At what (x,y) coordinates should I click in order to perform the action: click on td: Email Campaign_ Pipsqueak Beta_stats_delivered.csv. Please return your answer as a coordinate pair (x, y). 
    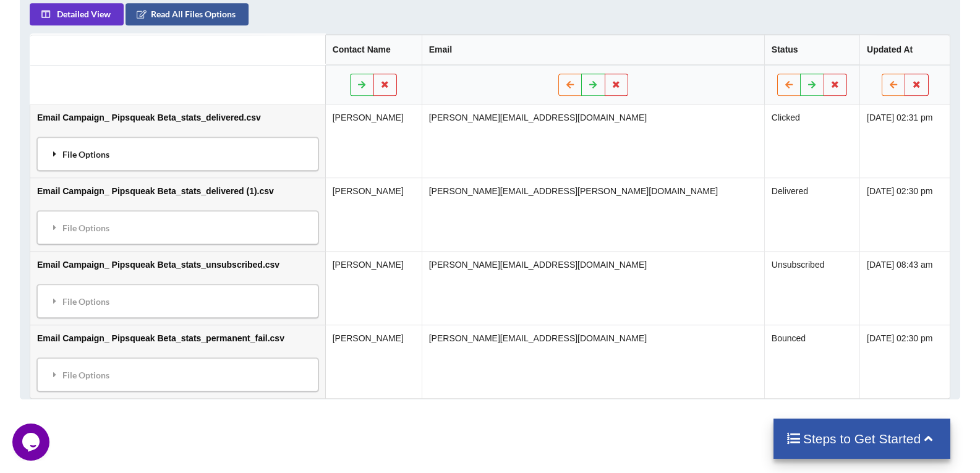
    Looking at the image, I should click on (178, 141).